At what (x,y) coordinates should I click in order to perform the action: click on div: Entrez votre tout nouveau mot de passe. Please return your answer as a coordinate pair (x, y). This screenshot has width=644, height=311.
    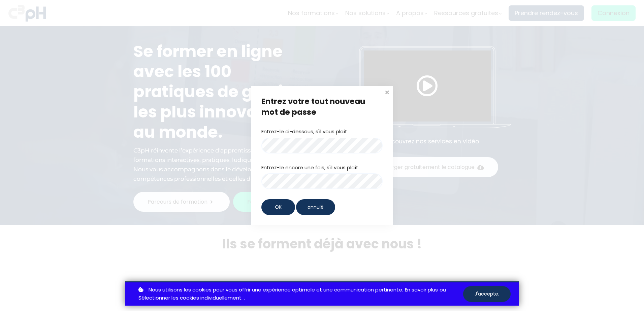
    Looking at the image, I should click on (322, 107).